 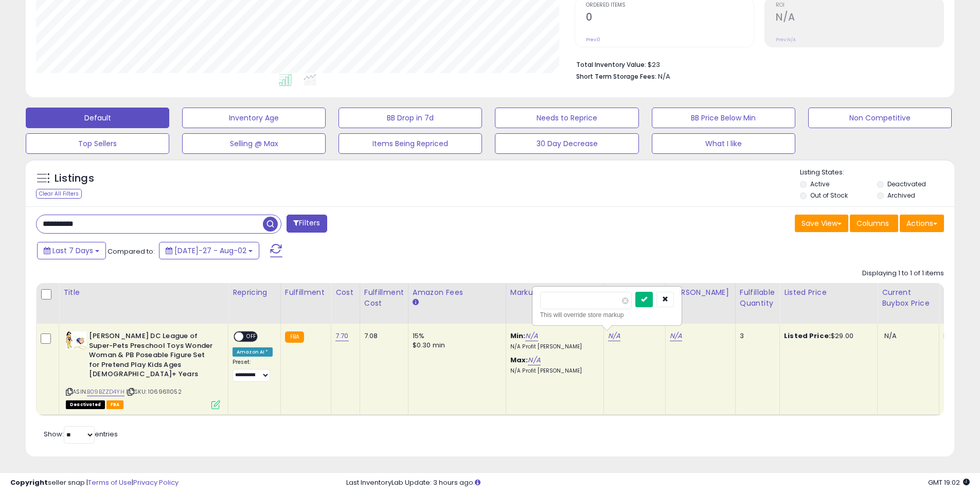 I want to click on button: Default, so click(x=98, y=118).